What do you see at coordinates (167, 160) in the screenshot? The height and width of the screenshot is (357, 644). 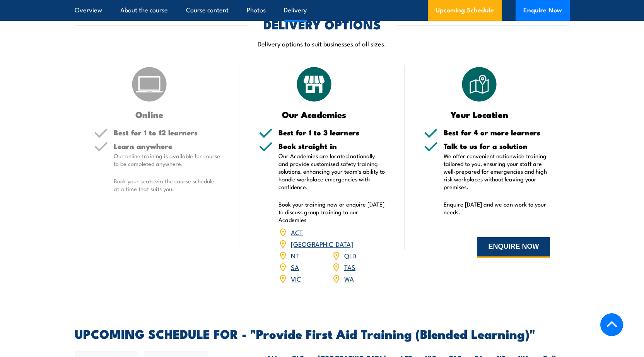 I see `p: Our online training is available for course to be completed anywhere.` at bounding box center [167, 160].